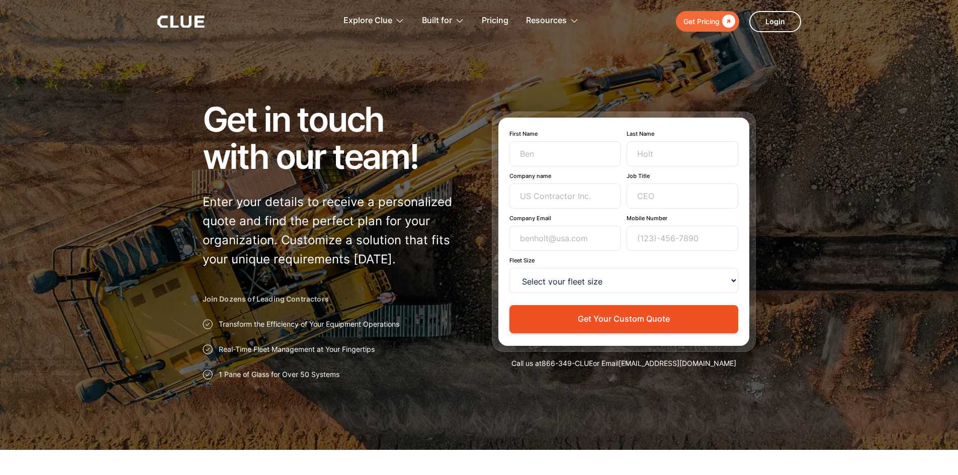 The width and height of the screenshot is (958, 475). I want to click on label: Mobile Number, so click(682, 218).